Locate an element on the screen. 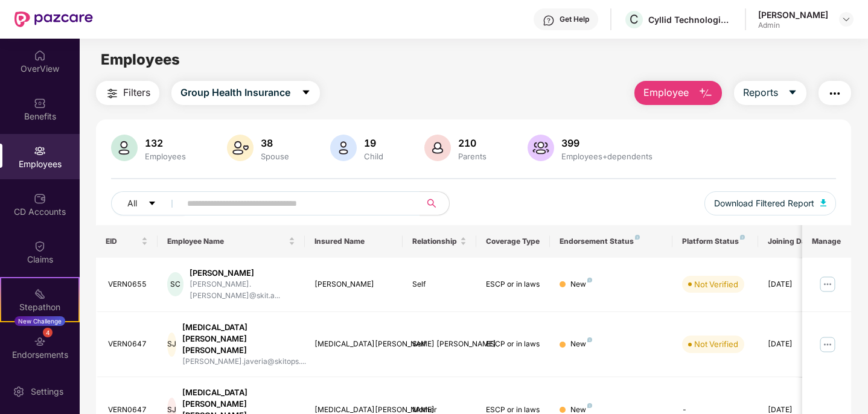 The width and height of the screenshot is (868, 414). button: Filters is located at coordinates (128, 93).